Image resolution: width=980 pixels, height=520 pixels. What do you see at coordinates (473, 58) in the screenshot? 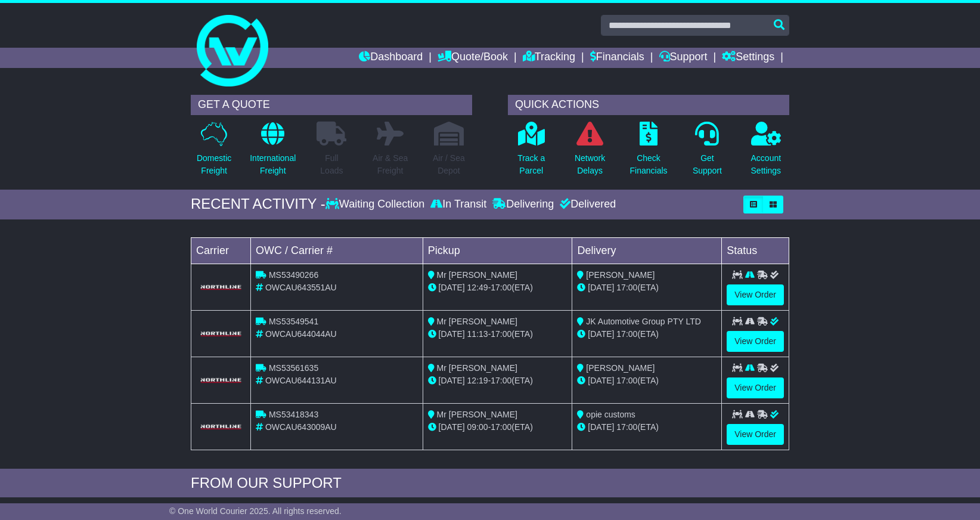
I see `a: Quote/Book` at bounding box center [473, 58].